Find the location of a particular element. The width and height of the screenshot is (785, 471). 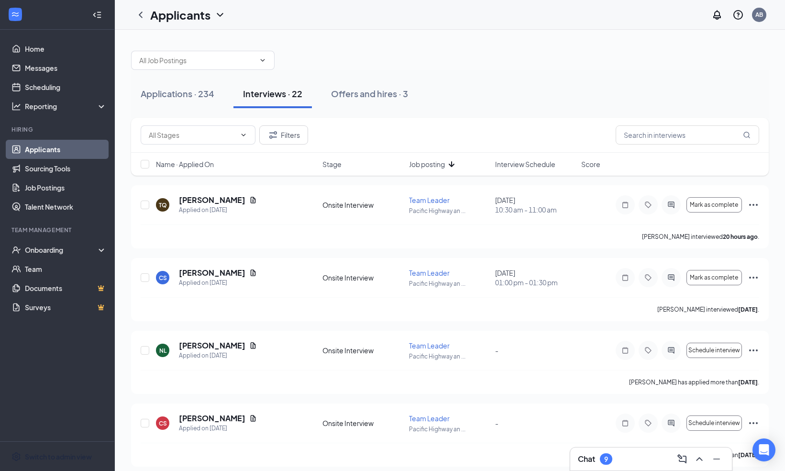

span: Name · Applied On is located at coordinates (185, 164).